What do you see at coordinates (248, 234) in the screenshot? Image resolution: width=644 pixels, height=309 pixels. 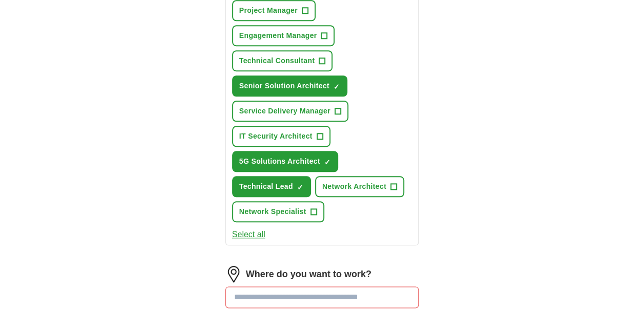 I see `button: Select all` at bounding box center [248, 234].